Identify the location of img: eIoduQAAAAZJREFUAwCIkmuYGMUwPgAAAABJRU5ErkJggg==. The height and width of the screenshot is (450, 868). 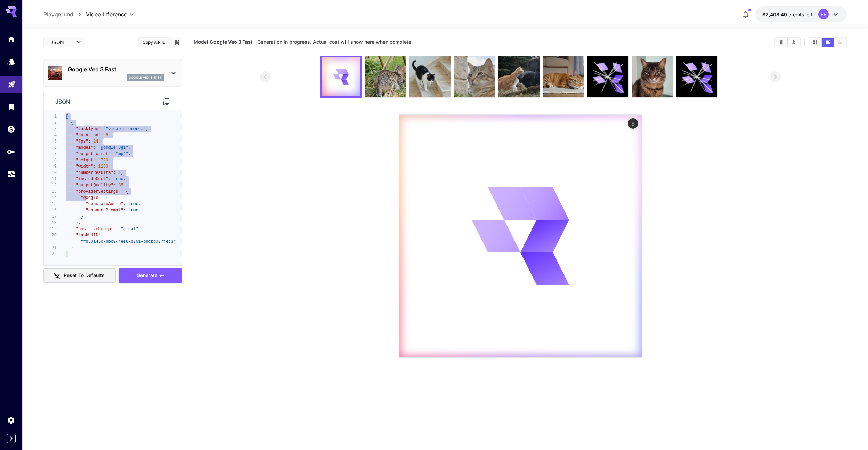
(519, 77).